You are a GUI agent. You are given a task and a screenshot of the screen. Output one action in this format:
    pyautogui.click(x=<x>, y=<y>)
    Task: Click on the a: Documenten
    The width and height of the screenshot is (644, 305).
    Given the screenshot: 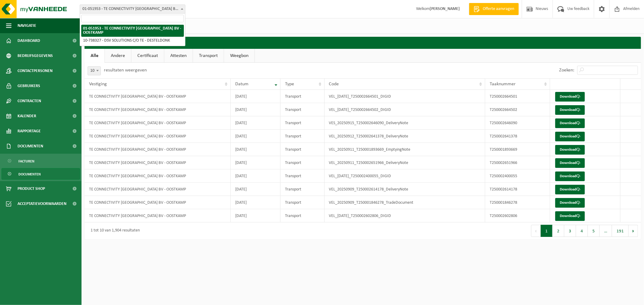 What is the action you would take?
    pyautogui.click(x=41, y=174)
    